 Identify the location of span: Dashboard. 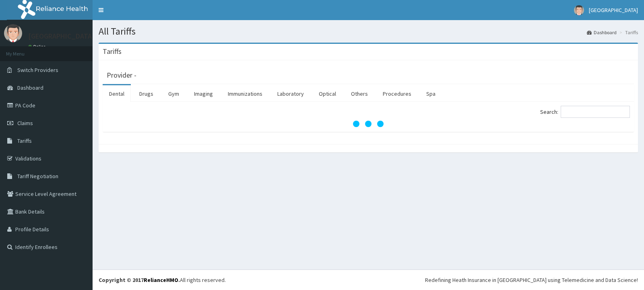
(30, 88).